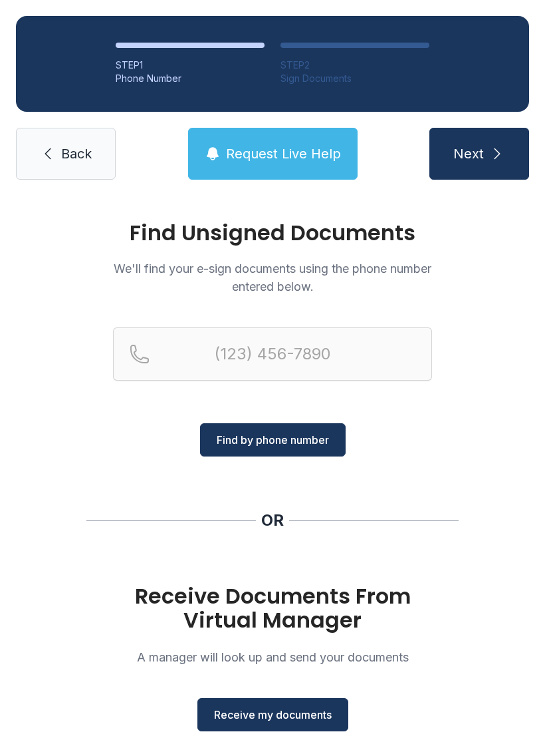  What do you see at coordinates (272, 440) in the screenshot?
I see `span: Find by phone number` at bounding box center [272, 440].